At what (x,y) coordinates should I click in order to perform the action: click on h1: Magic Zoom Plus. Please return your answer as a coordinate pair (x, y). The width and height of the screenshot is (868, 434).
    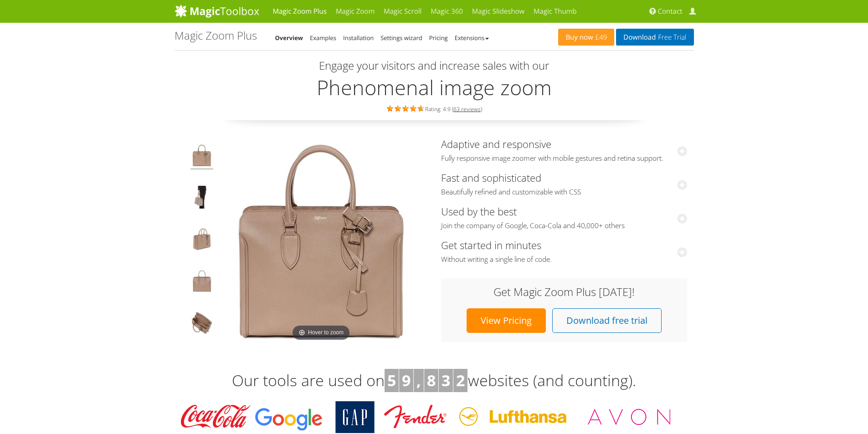
    Looking at the image, I should click on (215, 35).